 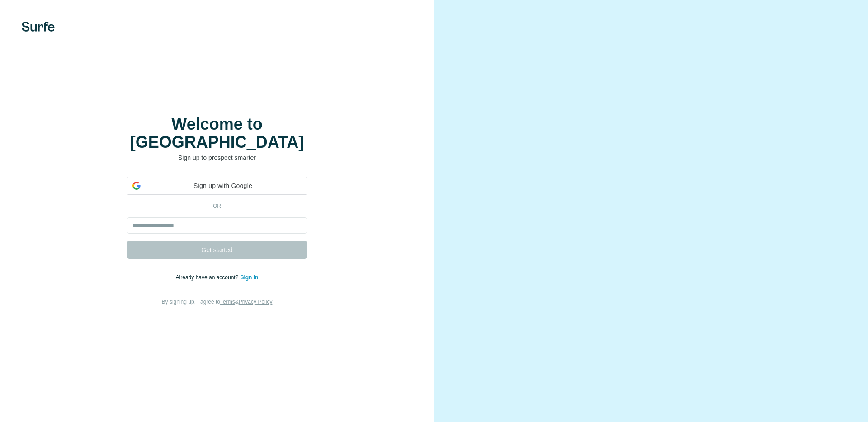 I want to click on a: Terms, so click(x=228, y=302).